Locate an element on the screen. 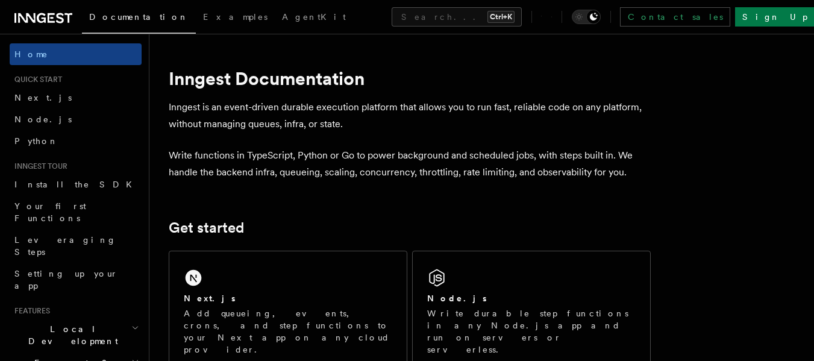 The height and width of the screenshot is (361, 814). button: Search...Ctrl+K is located at coordinates (457, 17).